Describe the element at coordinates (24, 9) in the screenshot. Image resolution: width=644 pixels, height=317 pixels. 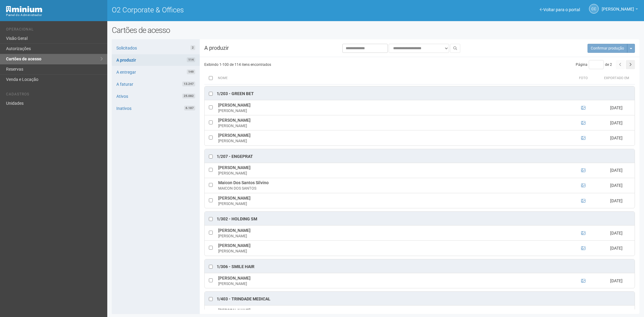
I see `img: Minium` at that location.